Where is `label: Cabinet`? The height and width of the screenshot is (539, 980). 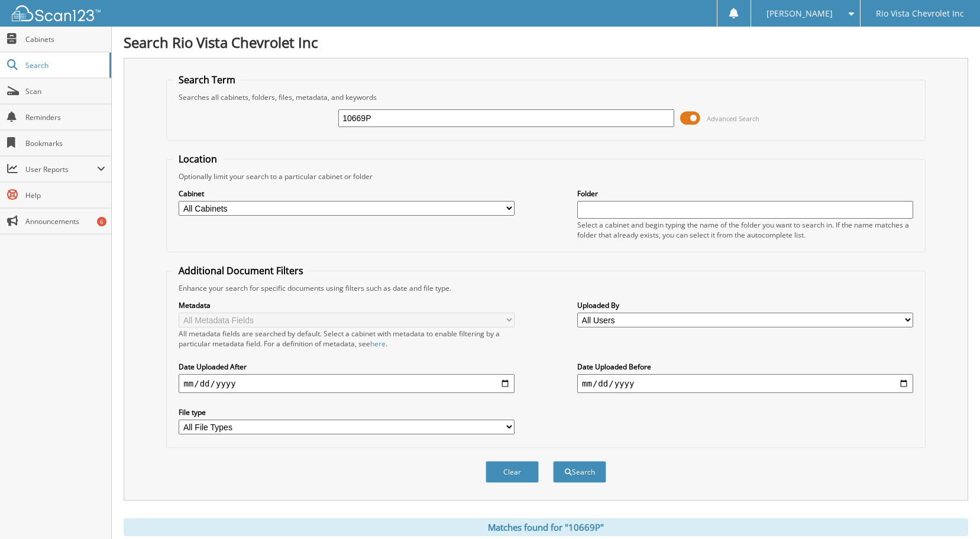
label: Cabinet is located at coordinates (347, 193).